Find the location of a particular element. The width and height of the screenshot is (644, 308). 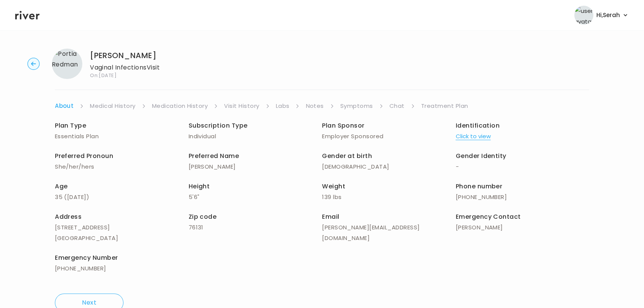

p: 5'6" is located at coordinates (255, 198).